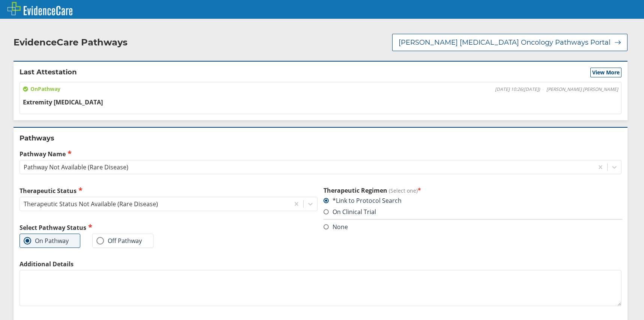 The image size is (644, 320). What do you see at coordinates (40, 9) in the screenshot?
I see `img: EvidenceCare` at bounding box center [40, 9].